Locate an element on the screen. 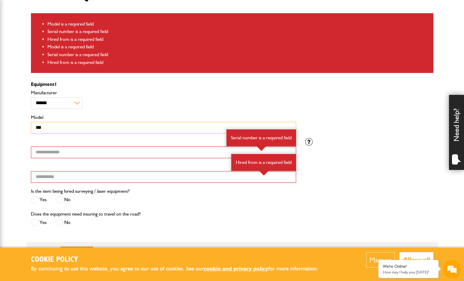 The image size is (464, 281). input: Enter your last name is located at coordinates (59, 62).